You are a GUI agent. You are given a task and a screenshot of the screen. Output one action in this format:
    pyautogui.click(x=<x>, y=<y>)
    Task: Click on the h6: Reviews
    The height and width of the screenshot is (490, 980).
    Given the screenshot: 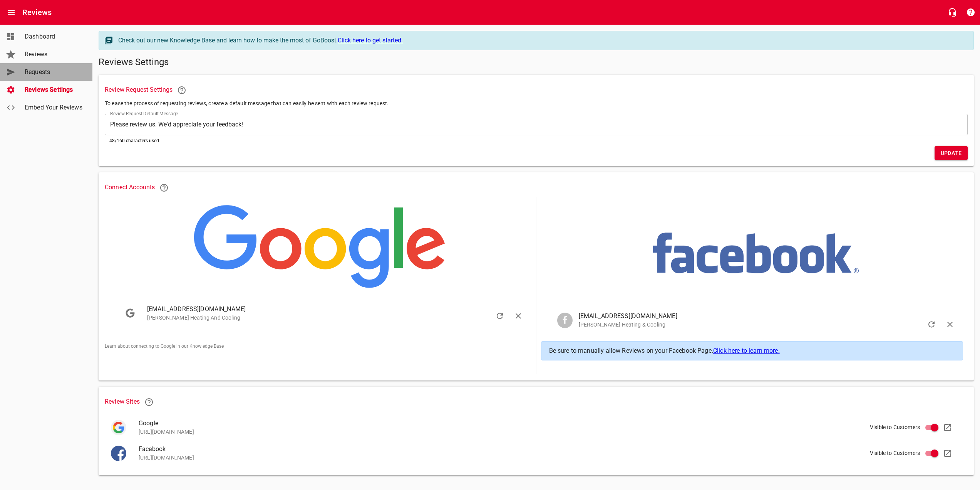 What is the action you would take?
    pyautogui.click(x=37, y=12)
    